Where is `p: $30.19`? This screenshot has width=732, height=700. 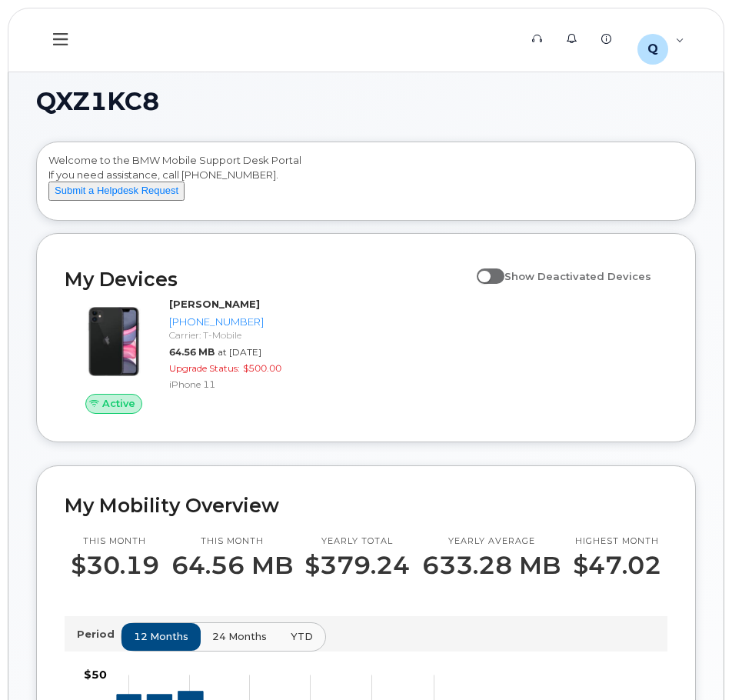
p: $30.19 is located at coordinates (115, 565).